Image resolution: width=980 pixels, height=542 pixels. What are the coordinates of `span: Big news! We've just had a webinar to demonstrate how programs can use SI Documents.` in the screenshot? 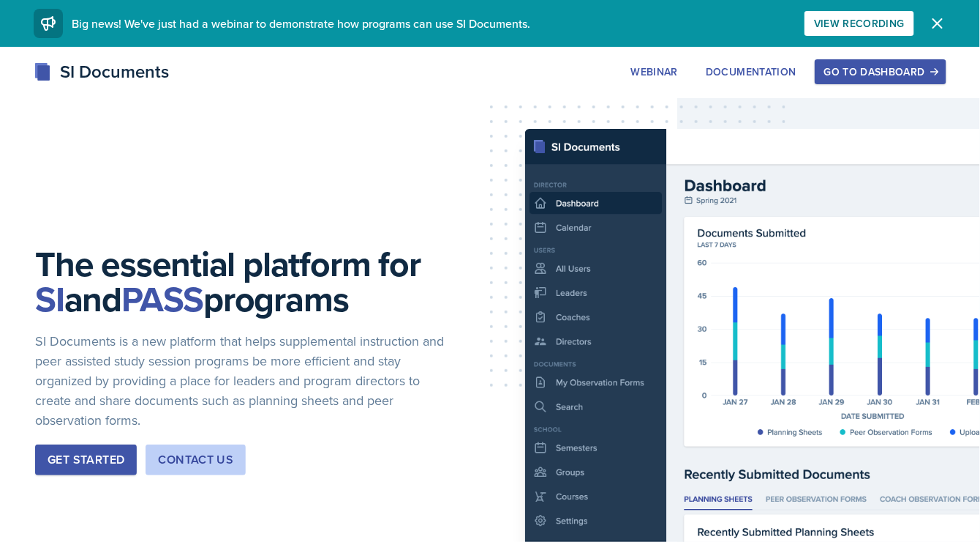 It's located at (301, 23).